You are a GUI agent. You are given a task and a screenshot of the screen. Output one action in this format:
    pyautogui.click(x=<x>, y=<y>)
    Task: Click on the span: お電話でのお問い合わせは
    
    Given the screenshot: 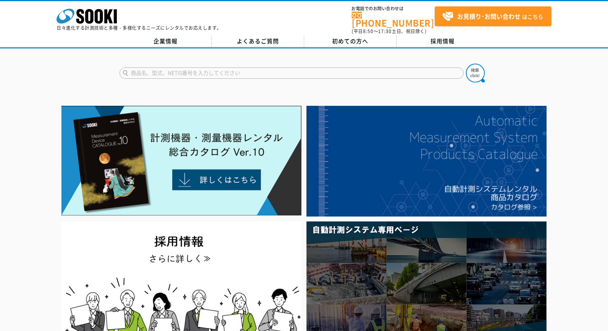 What is the action you would take?
    pyautogui.click(x=393, y=9)
    